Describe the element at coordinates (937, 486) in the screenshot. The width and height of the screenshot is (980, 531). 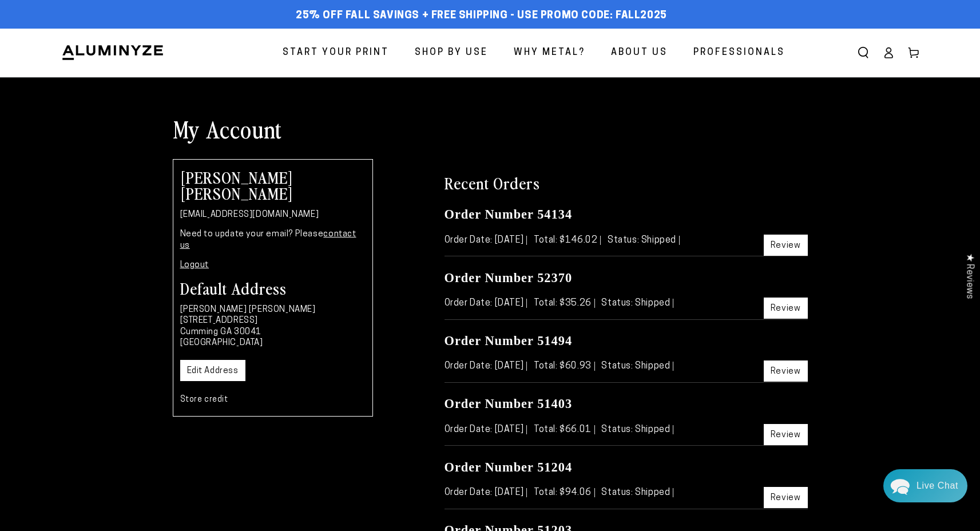
I see `div: Contact Us Directly` at that location.